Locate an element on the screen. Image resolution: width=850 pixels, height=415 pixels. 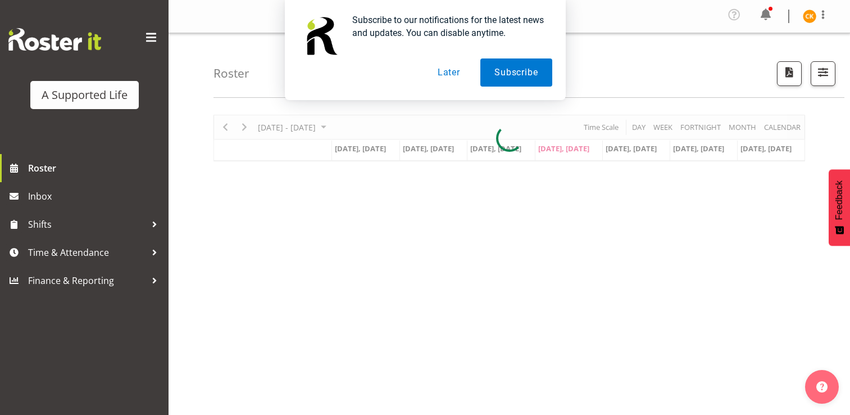
span: Time & Attendance is located at coordinates (87, 252).